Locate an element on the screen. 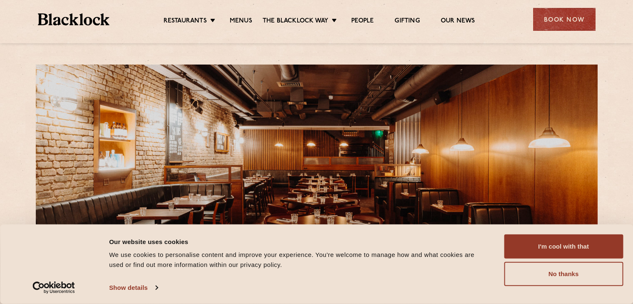 The width and height of the screenshot is (633, 304). div: Book Now is located at coordinates (564, 19).